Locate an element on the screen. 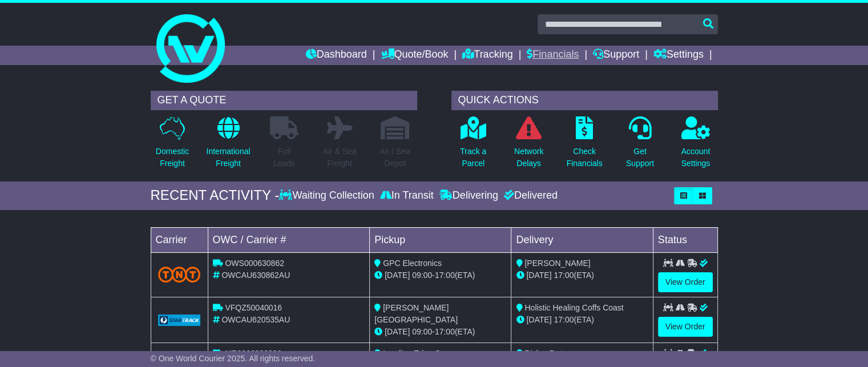  p: Get Support is located at coordinates (640, 157).